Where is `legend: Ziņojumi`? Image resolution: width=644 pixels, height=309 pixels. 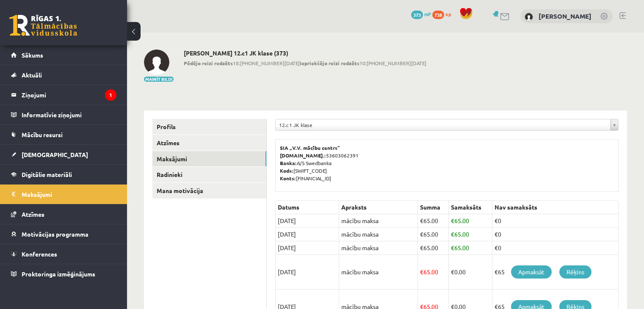 legend: Ziņojumi is located at coordinates (69, 95).